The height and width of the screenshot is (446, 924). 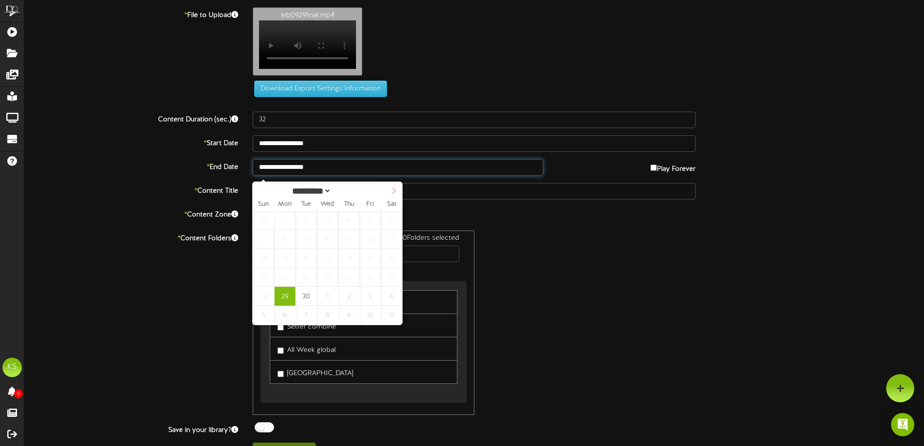 I want to click on span: September 13, 2025, so click(x=391, y=239).